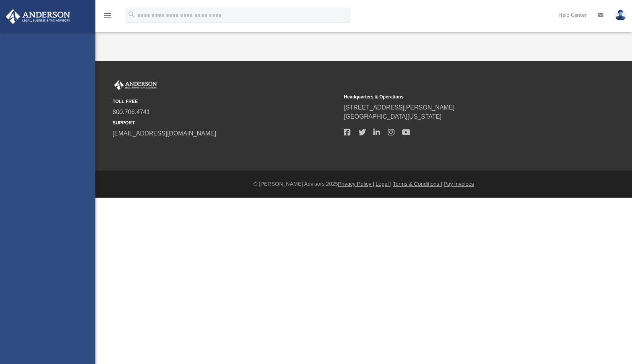  I want to click on a: Pay Invoices, so click(459, 184).